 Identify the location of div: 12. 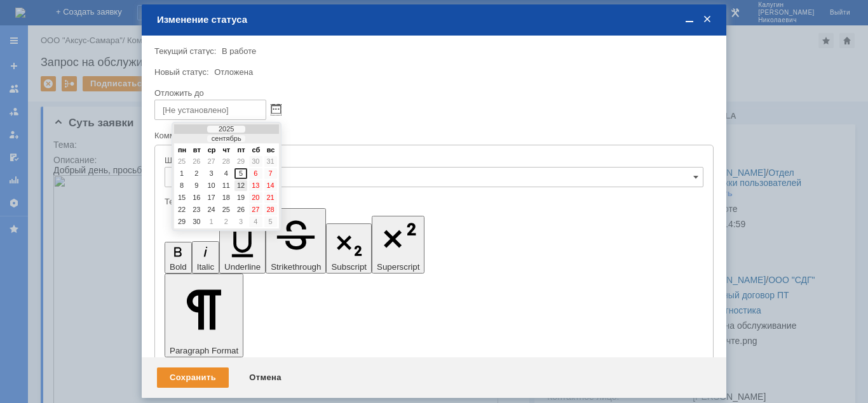
(241, 185).